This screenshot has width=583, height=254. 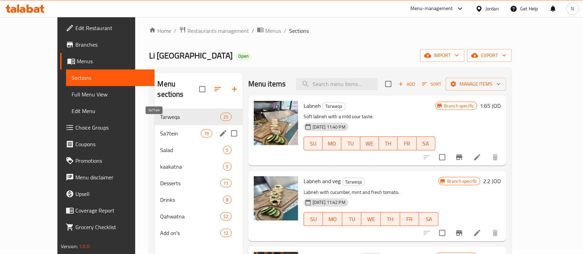 I want to click on nav: Menu sections, so click(x=198, y=175).